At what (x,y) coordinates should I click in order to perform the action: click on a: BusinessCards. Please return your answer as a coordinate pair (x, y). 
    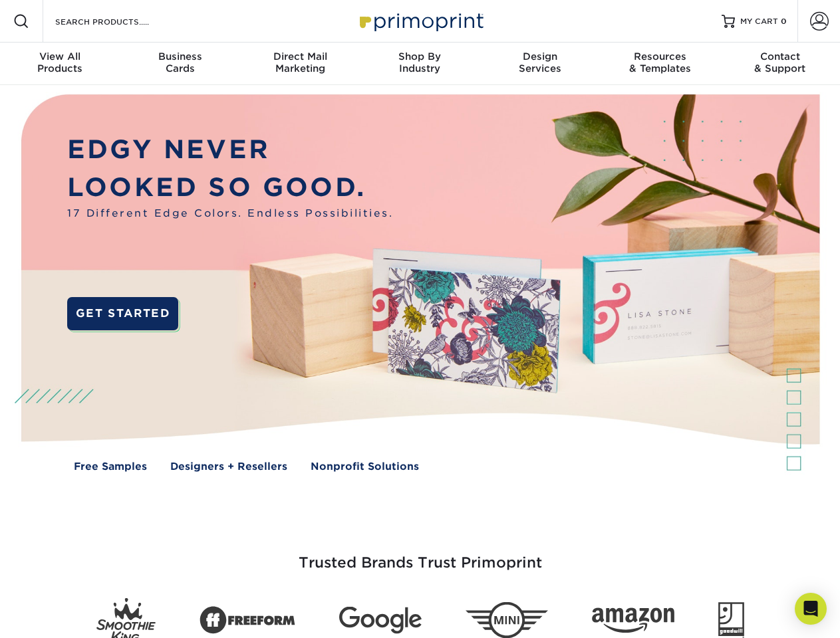
    Looking at the image, I should click on (179, 64).